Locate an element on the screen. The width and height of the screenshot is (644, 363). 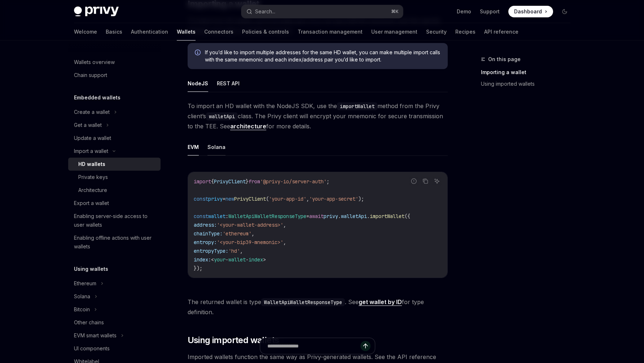
h5: Using wallets is located at coordinates (91, 269).